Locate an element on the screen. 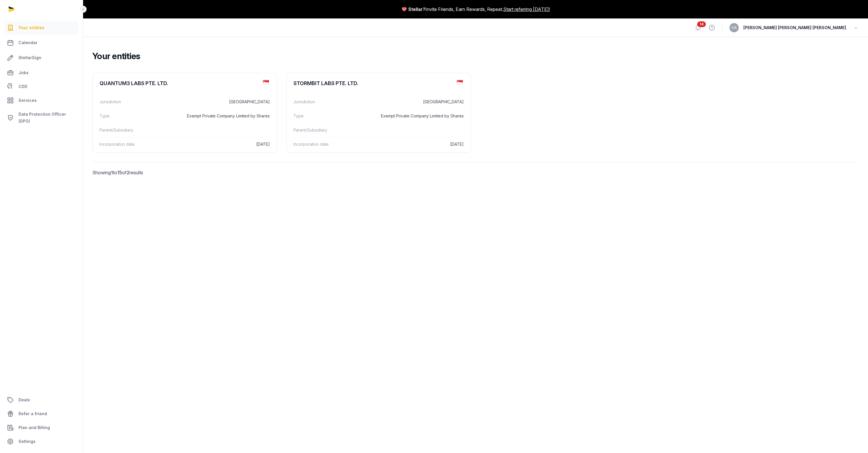  span: 2 is located at coordinates (128, 172).